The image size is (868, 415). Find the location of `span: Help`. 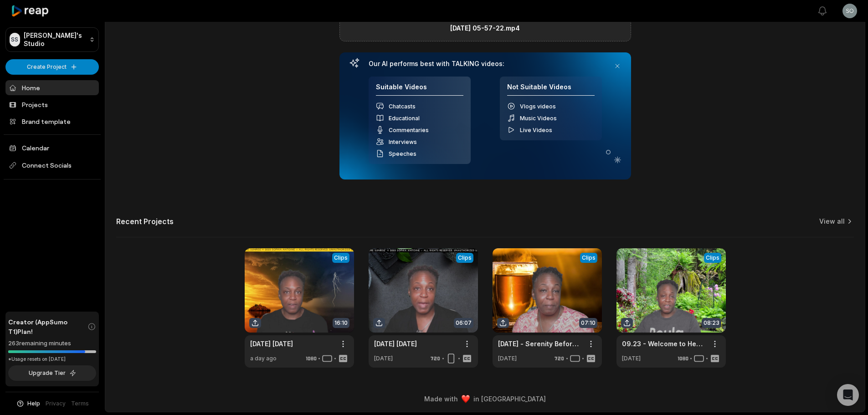

span: Help is located at coordinates (34, 404).